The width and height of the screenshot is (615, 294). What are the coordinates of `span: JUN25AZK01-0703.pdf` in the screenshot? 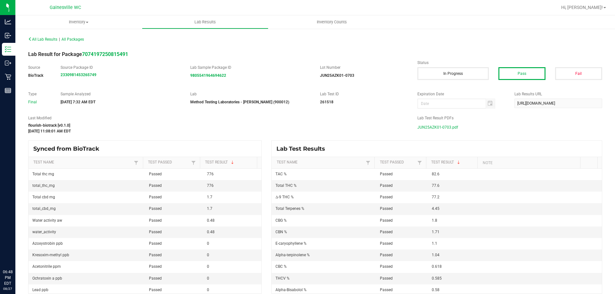 It's located at (438, 127).